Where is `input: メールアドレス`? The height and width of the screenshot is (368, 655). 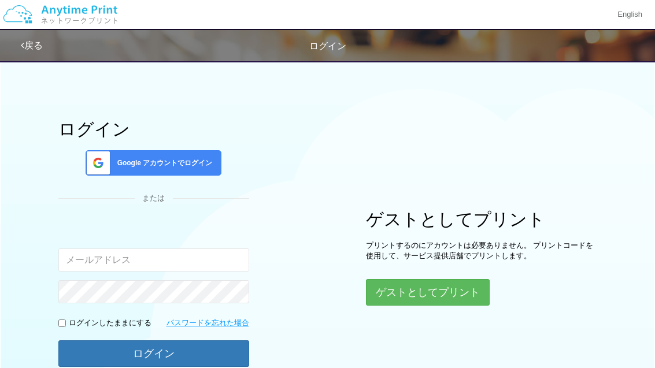
input: メールアドレス is located at coordinates (154, 260).